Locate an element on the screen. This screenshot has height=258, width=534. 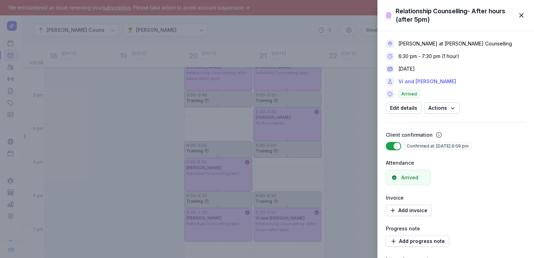
div: Client confirmation is located at coordinates (409, 135).